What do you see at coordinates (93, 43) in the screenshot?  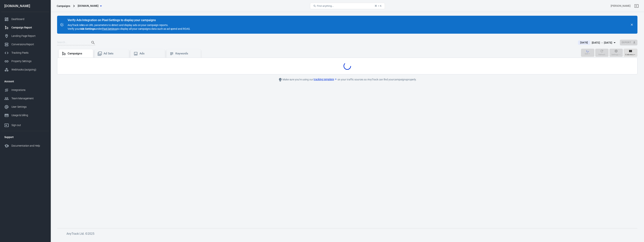 I see `button: Search` at bounding box center [93, 43].